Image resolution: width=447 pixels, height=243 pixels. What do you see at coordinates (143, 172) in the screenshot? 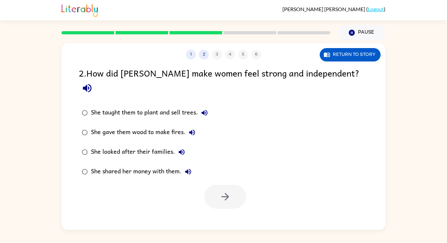
I see `div: She shared her money with them.` at bounding box center [143, 172].